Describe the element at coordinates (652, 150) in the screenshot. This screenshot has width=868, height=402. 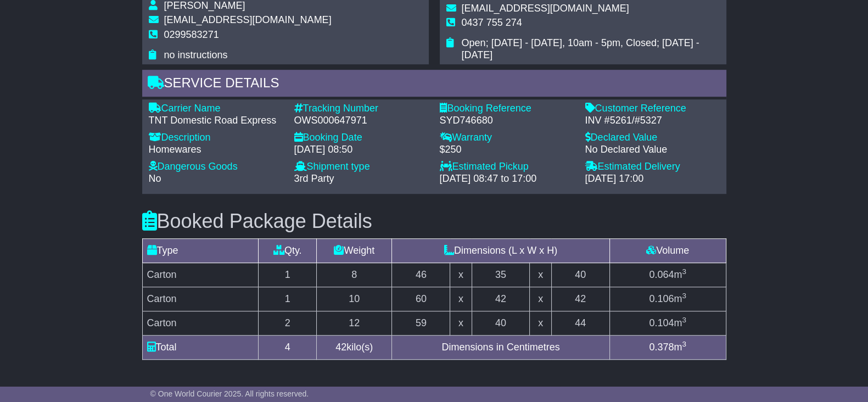
I see `div: No Declared Value` at that location.